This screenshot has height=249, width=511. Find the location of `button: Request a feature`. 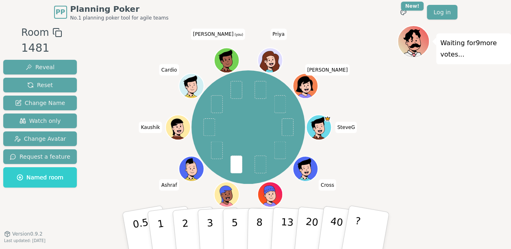

button: Request a feature is located at coordinates (40, 156).